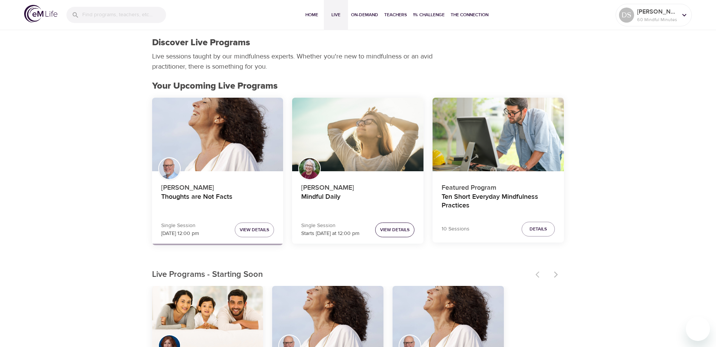 The height and width of the screenshot is (347, 716). I want to click on p: 60 Mindful Minutes, so click(657, 20).